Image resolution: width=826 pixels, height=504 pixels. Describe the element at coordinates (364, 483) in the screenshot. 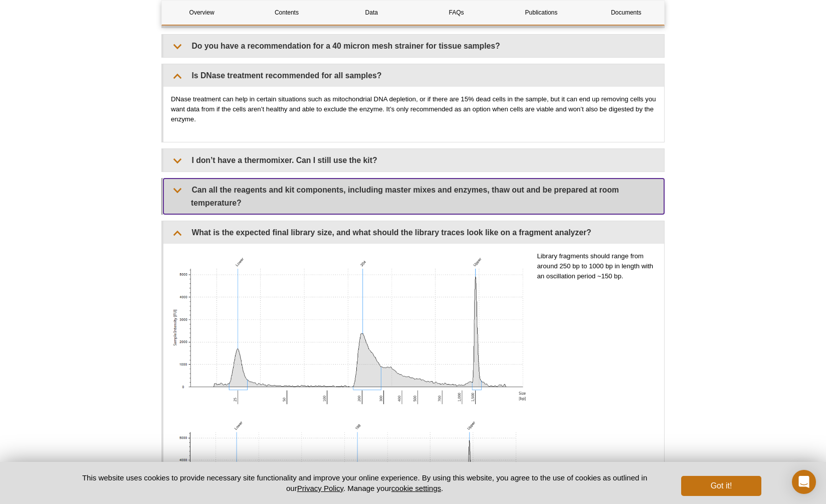

I see `p: This website uses cookies to provide necessary site functionality and improve your online experie...` at that location.